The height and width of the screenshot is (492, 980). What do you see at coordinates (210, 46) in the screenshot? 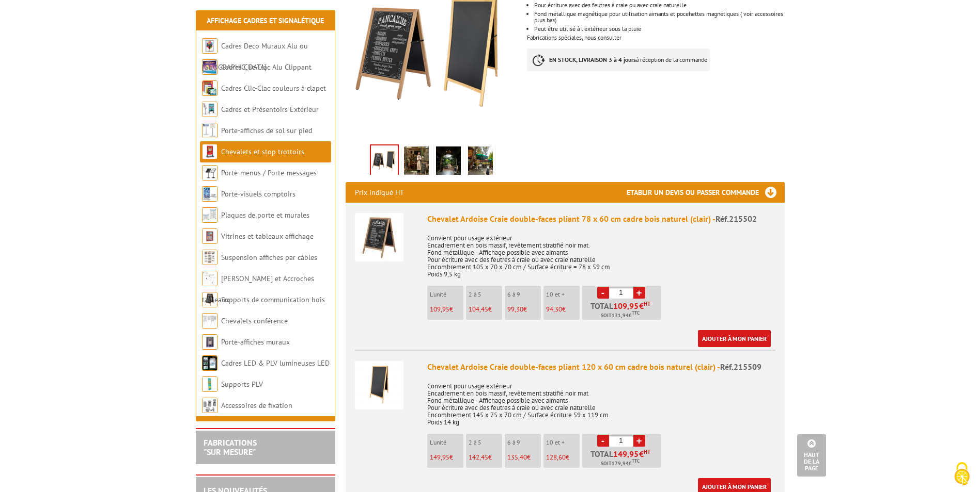
I see `img: Cadres Deco Muraux Alu ou Bois` at bounding box center [210, 46].